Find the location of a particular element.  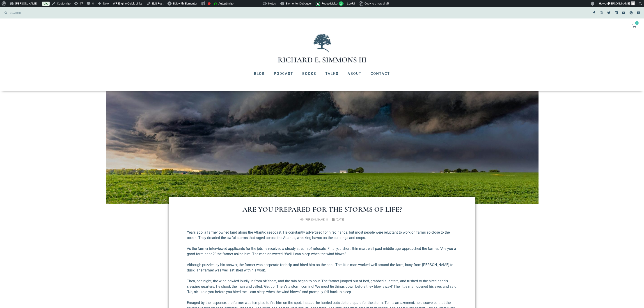

p: Then, one night, the wind howled loudly in from offshore, and the rain began to pour. The farmer ... is located at coordinates (322, 286).